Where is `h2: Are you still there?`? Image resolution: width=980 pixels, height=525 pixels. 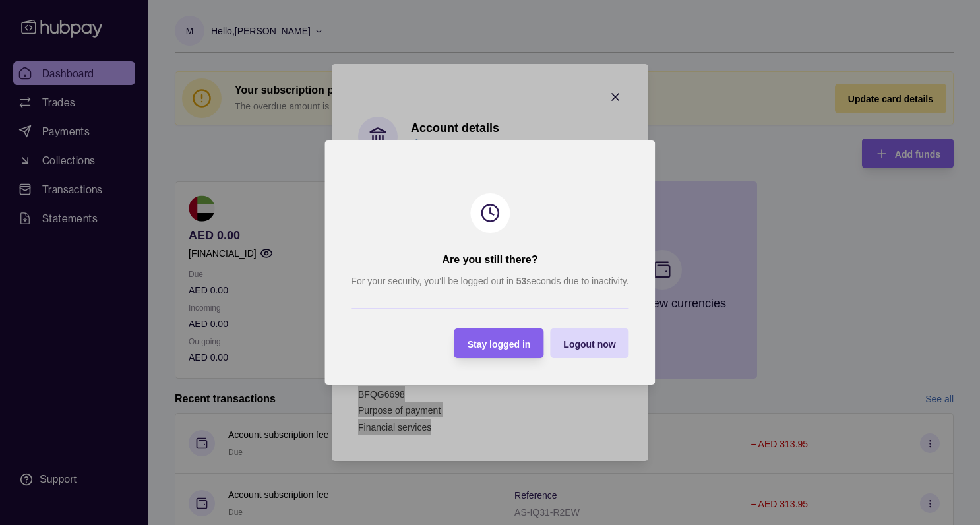 h2: Are you still there? is located at coordinates (490, 260).